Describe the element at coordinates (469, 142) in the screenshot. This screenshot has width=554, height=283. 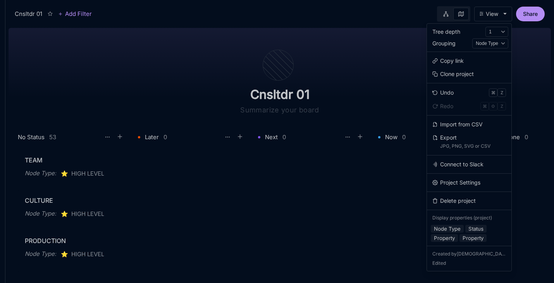
I see `button: ExportJPG, PNG, SVG or CSV` at that location.